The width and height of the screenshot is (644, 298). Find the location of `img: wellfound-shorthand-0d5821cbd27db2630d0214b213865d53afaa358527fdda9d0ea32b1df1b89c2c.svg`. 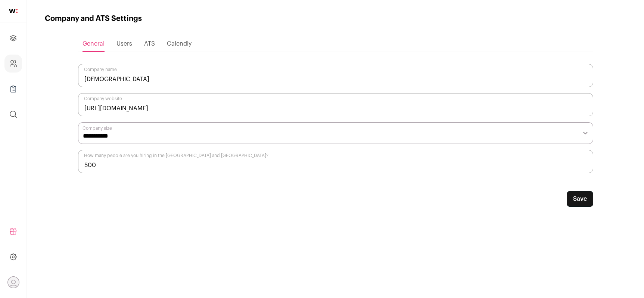

img: wellfound-shorthand-0d5821cbd27db2630d0214b213865d53afaa358527fdda9d0ea32b1df1b89c2c.svg is located at coordinates (13, 11).